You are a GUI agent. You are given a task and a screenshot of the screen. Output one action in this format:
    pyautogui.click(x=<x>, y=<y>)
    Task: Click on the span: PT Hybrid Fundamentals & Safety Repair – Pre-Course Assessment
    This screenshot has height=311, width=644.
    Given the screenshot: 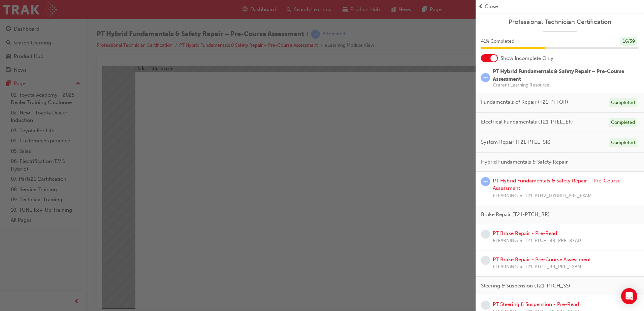 What is the action you would take?
    pyautogui.click(x=559, y=75)
    